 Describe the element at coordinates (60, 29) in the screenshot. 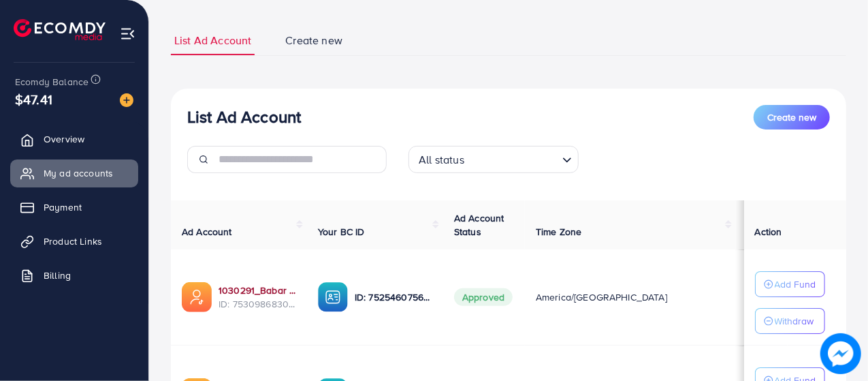

I see `img: logo` at that location.